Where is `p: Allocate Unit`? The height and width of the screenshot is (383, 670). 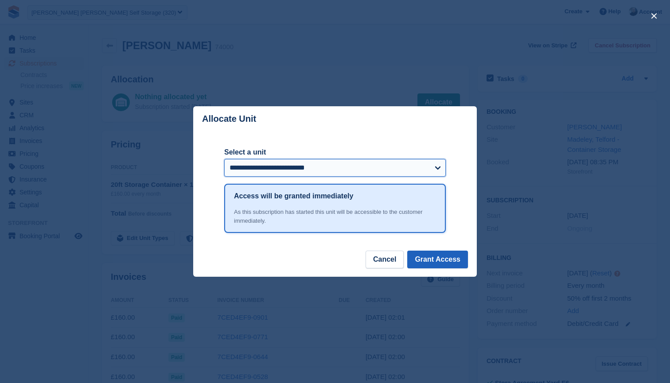 p: Allocate Unit is located at coordinates (229, 119).